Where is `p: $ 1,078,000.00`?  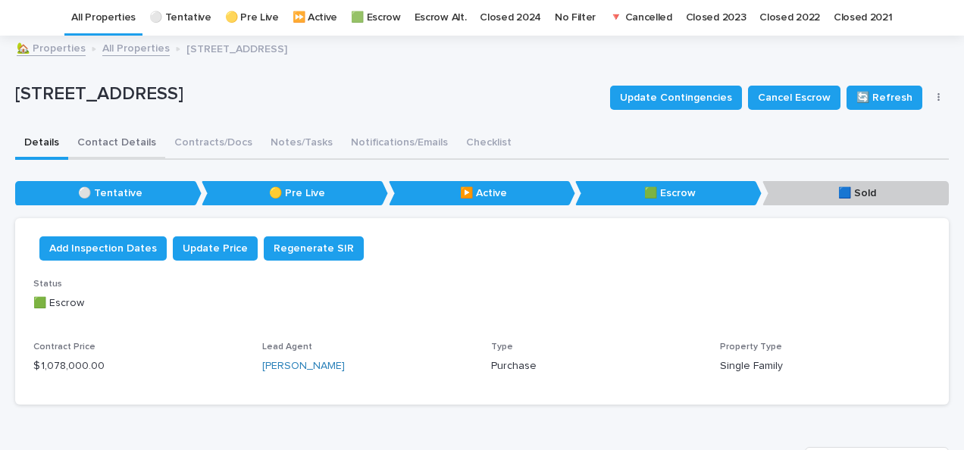
p: $ 1,078,000.00 is located at coordinates (139, 366).